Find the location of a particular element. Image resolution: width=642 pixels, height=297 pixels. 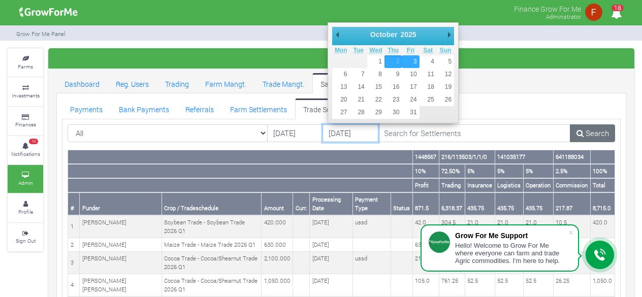

td: 105.0 is located at coordinates (426, 285).